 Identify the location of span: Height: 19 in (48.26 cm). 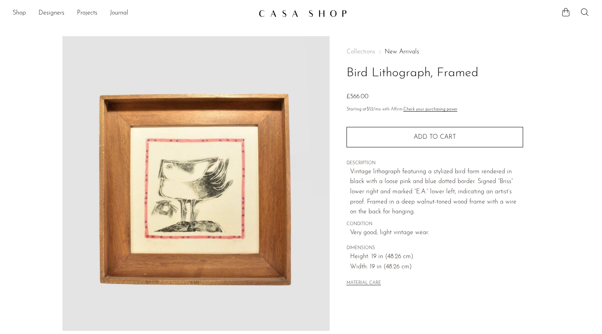
(436, 257).